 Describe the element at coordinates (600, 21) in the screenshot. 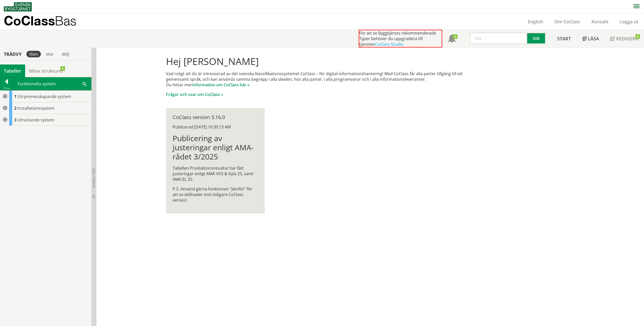

I see `a: Kontakt` at that location.